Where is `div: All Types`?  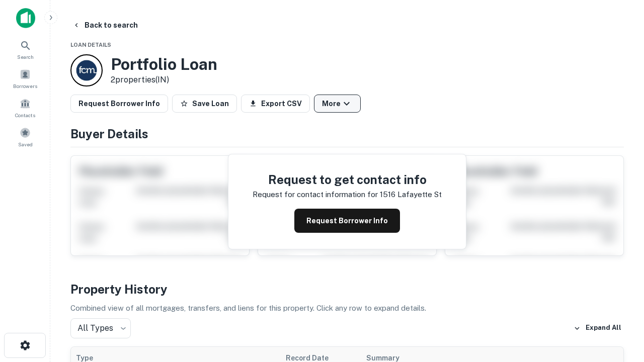 div: All Types is located at coordinates (100, 328).